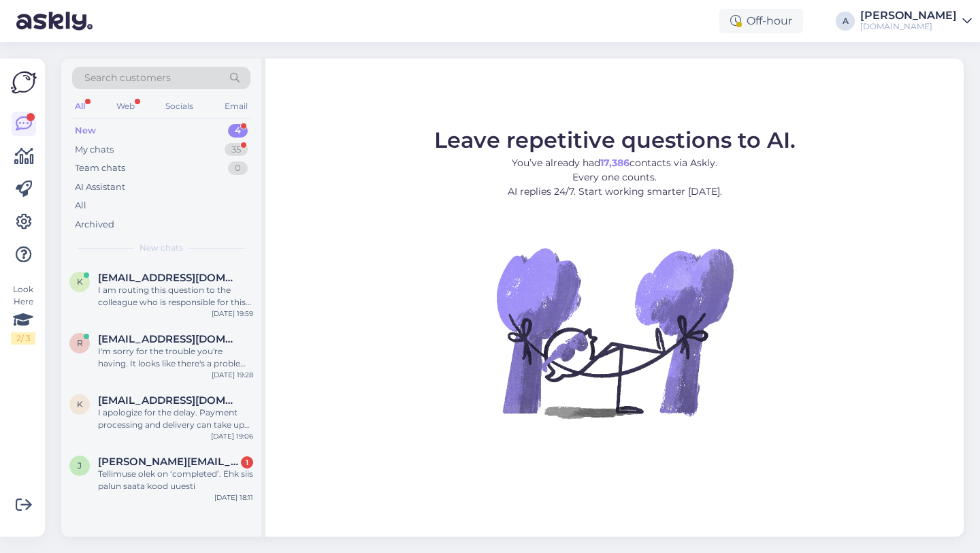 This screenshot has width=980, height=553. Describe the element at coordinates (80, 465) in the screenshot. I see `span: j` at that location.